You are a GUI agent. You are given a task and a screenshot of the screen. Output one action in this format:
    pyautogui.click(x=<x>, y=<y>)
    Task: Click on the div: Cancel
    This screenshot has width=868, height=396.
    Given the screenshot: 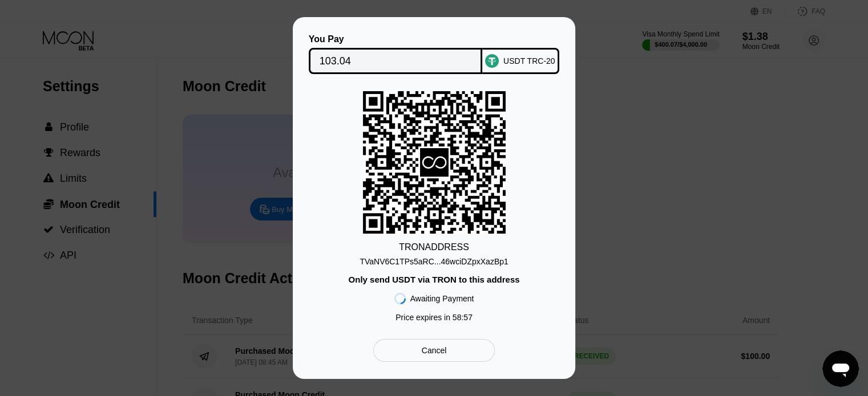 What is the action you would take?
    pyautogui.click(x=434, y=350)
    